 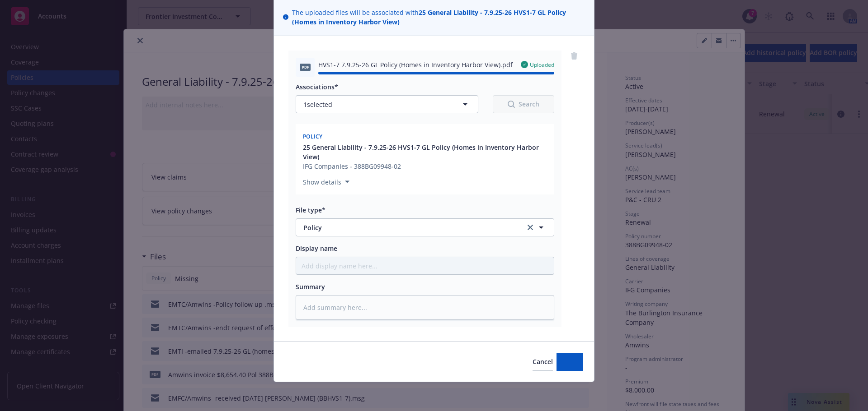 I want to click on span: Cancel, so click(x=542, y=362).